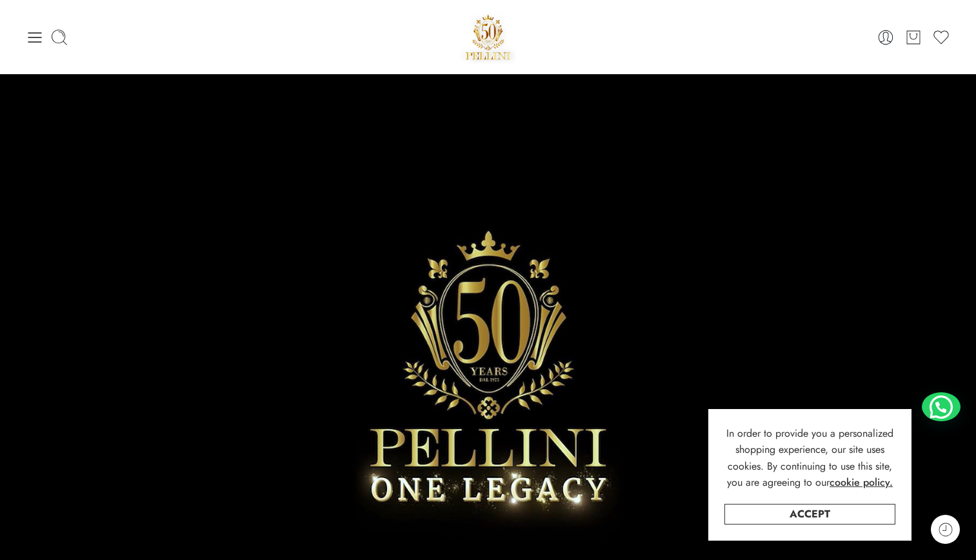 The image size is (976, 560). What do you see at coordinates (810, 457) in the screenshot?
I see `span: In order to provide you a personalized shopping experience, our site uses cookies. By continuing ...` at bounding box center [810, 457].